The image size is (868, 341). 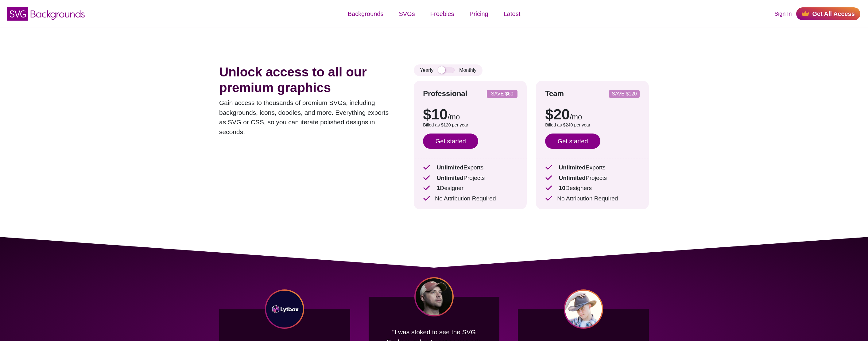 What do you see at coordinates (307, 80) in the screenshot?
I see `h1: Unlock access to all our premium graphics` at bounding box center [307, 80].